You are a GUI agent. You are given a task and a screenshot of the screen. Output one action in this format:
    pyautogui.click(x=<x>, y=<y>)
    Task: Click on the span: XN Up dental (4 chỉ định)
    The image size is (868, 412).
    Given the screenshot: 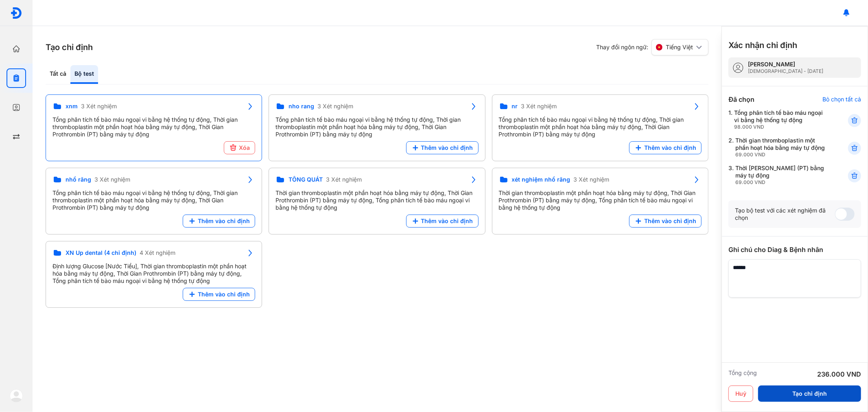 What is the action you would take?
    pyautogui.click(x=101, y=253)
    